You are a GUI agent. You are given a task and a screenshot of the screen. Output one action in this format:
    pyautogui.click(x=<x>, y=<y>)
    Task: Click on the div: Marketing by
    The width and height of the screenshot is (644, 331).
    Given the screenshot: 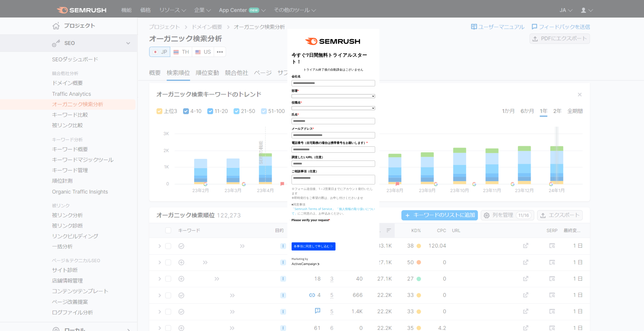 What is the action you would take?
    pyautogui.click(x=333, y=259)
    